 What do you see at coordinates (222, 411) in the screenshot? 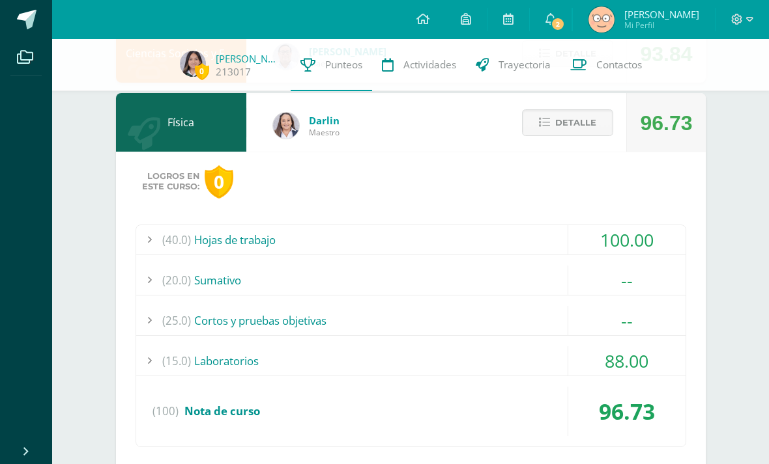
I see `span: Nota de curso` at bounding box center [222, 411].